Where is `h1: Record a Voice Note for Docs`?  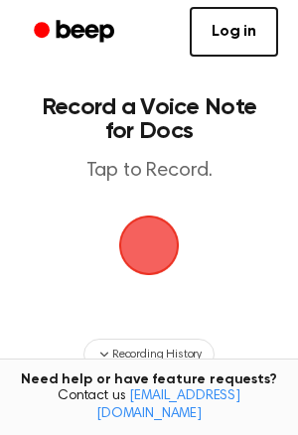
h1: Record a Voice Note for Docs is located at coordinates (149, 119).